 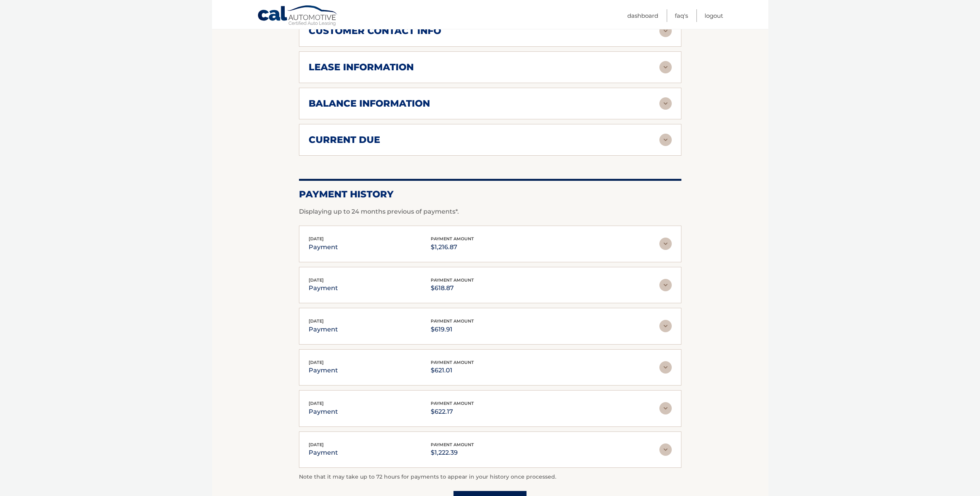 I want to click on h2: Payment History, so click(x=490, y=194).